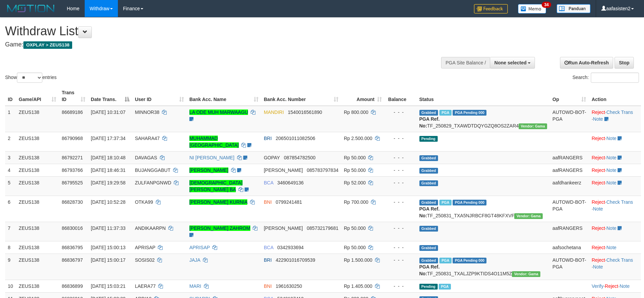 The height and width of the screenshot is (298, 644). Describe the element at coordinates (290, 183) in the screenshot. I see `span: Copy 3460649136 to clipboard` at that location.